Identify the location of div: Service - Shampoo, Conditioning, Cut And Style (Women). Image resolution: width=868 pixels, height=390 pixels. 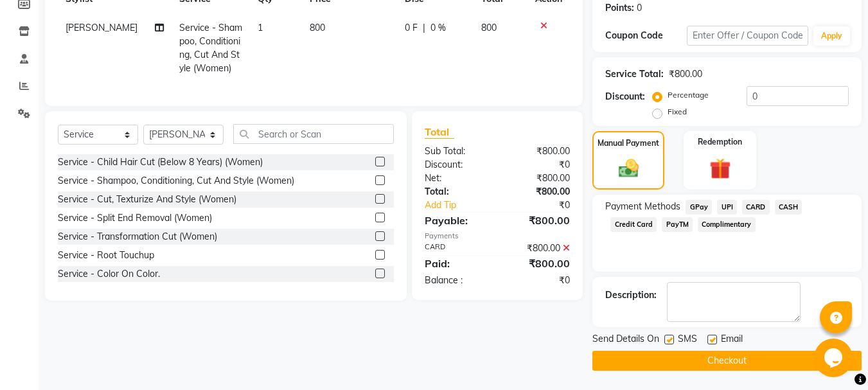
(176, 180).